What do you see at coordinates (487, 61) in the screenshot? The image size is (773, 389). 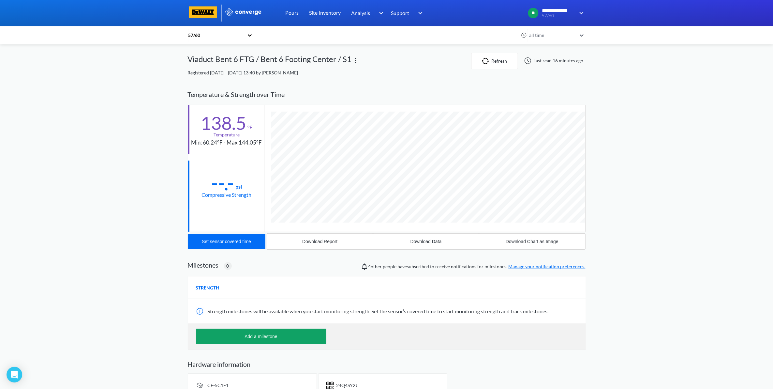 I see `img: icon-refresh.svg` at bounding box center [487, 61].